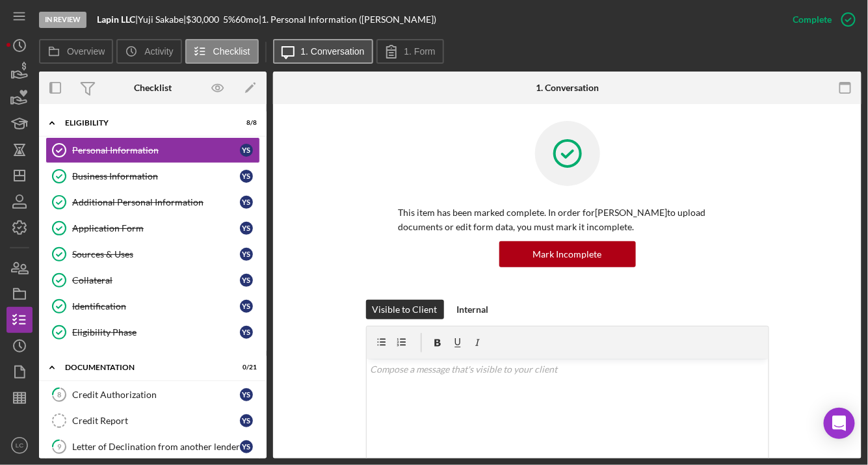 The image size is (868, 465). I want to click on div: Checklist, so click(153, 88).